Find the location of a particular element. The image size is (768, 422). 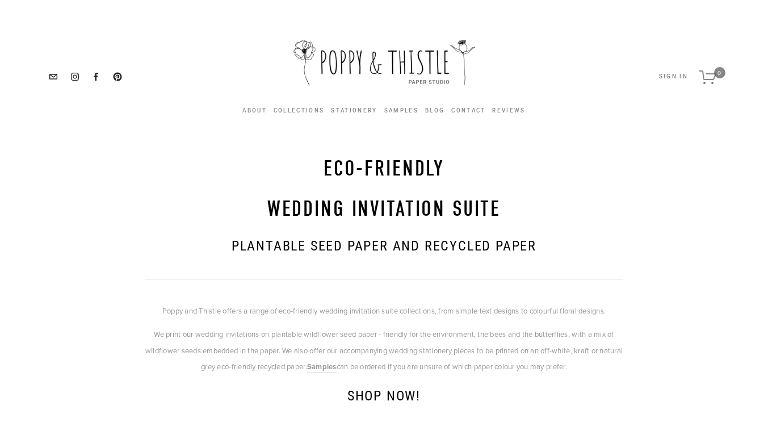

p: We print our wedding invitations on plantable wildflower seed paper - friendly for the environmen... is located at coordinates (384, 350).